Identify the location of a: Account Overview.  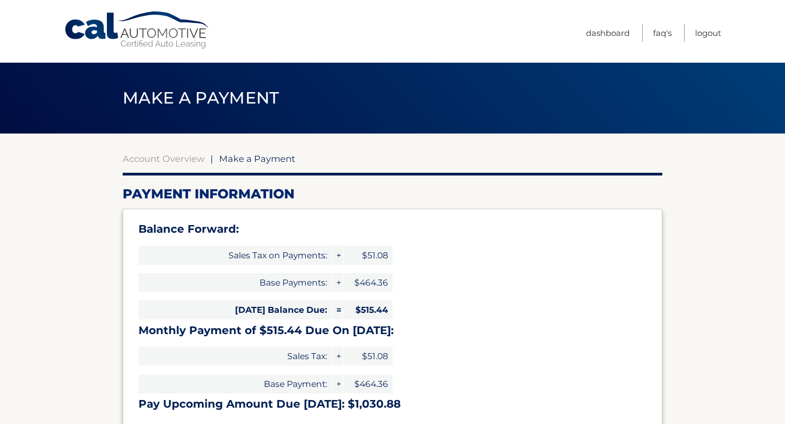
(164, 159).